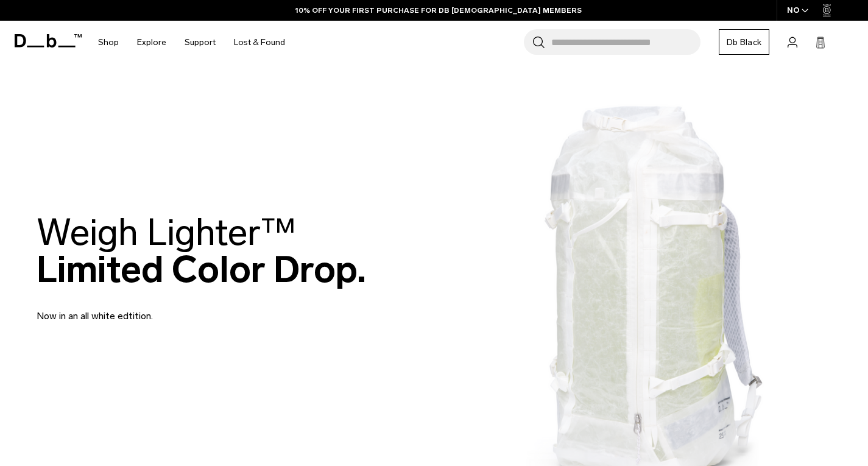  I want to click on p: Now in an all white edtition., so click(183, 308).